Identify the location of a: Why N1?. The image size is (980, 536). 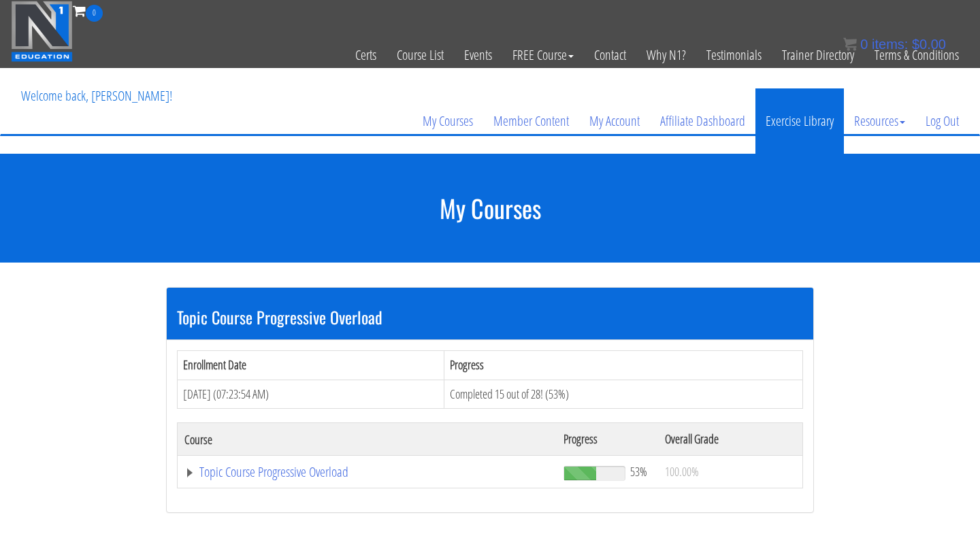
(666, 55).